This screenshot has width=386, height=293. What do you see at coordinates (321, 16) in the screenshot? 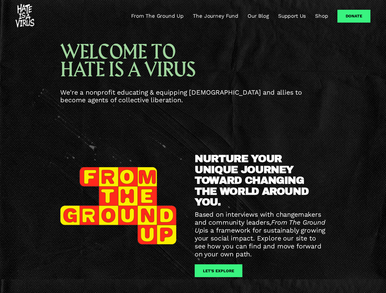
I see `a: Shop` at bounding box center [321, 16].